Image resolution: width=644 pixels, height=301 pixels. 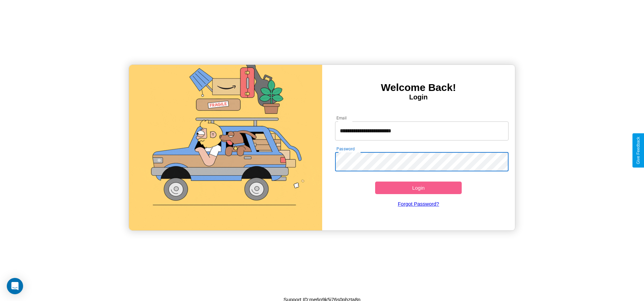 What do you see at coordinates (225, 147) in the screenshot?
I see `img: gif` at bounding box center [225, 147].